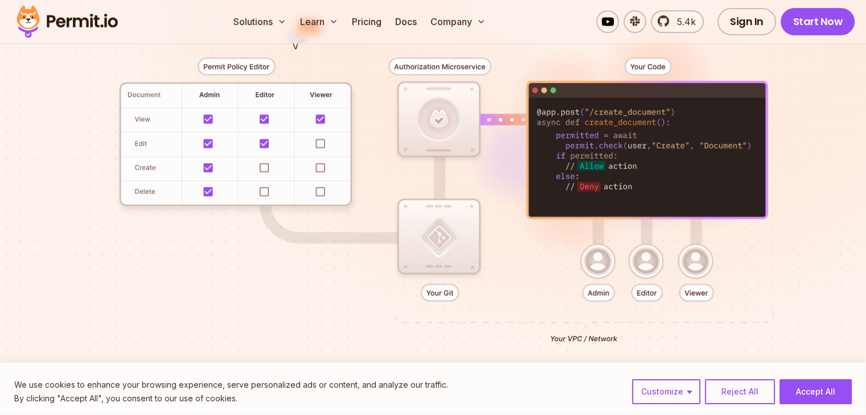 The height and width of the screenshot is (415, 866). I want to click on a: Pricing, so click(366, 22).